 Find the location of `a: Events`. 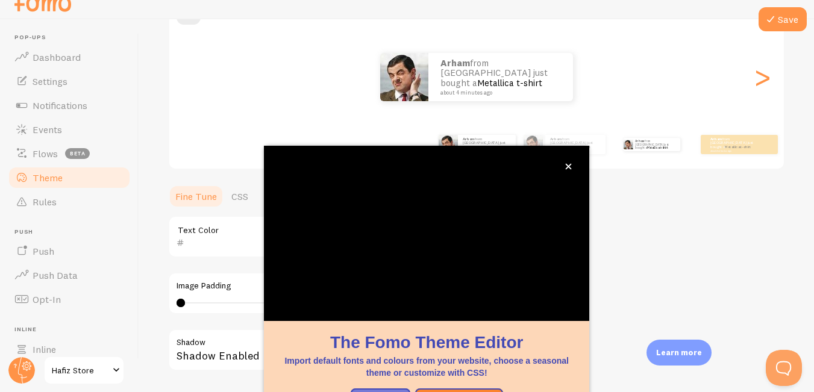

a: Events is located at coordinates (69, 130).